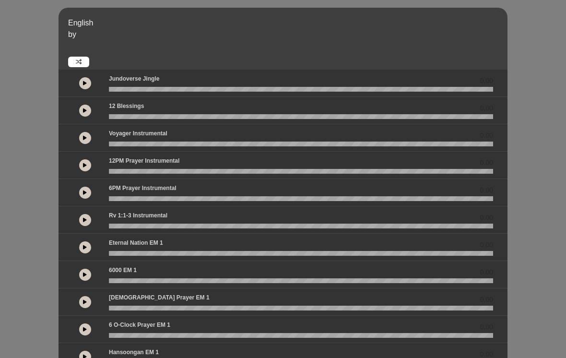  What do you see at coordinates (126, 106) in the screenshot?
I see `p: 12 Blessings` at bounding box center [126, 106].